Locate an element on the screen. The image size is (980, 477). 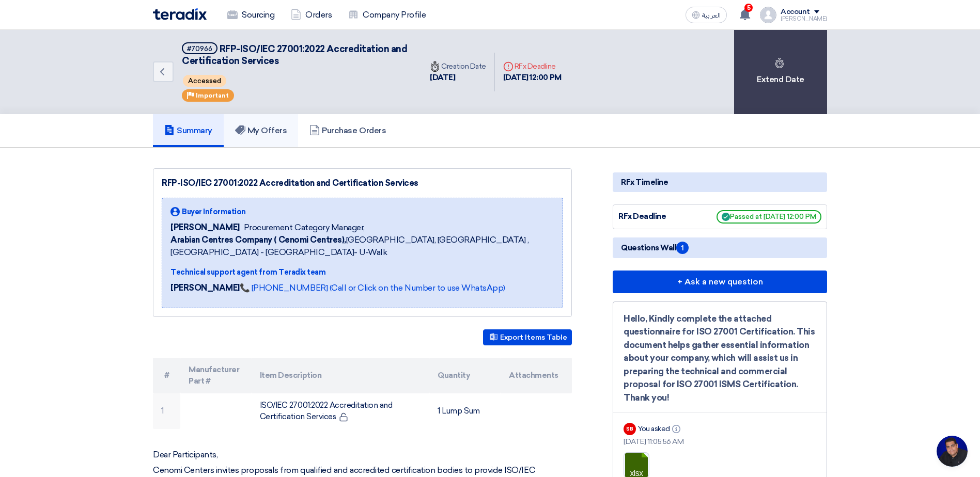
img: Teradix logo is located at coordinates (180, 14).